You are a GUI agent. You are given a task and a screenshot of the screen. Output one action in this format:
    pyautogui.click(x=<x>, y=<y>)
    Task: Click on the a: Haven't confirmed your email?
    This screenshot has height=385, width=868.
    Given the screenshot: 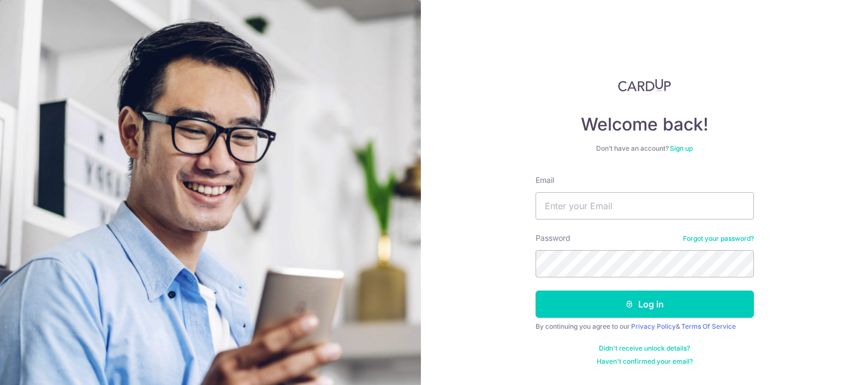 What is the action you would take?
    pyautogui.click(x=645, y=362)
    